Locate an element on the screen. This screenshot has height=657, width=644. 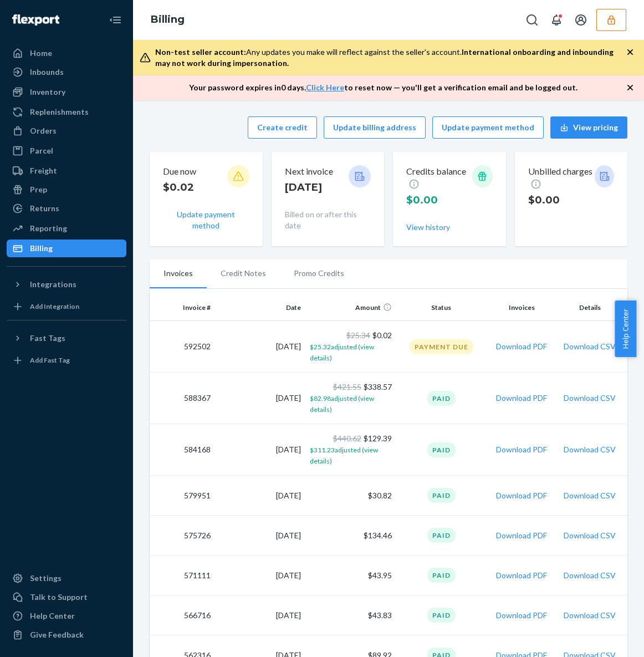
td: $0.02 is located at coordinates (350, 346).